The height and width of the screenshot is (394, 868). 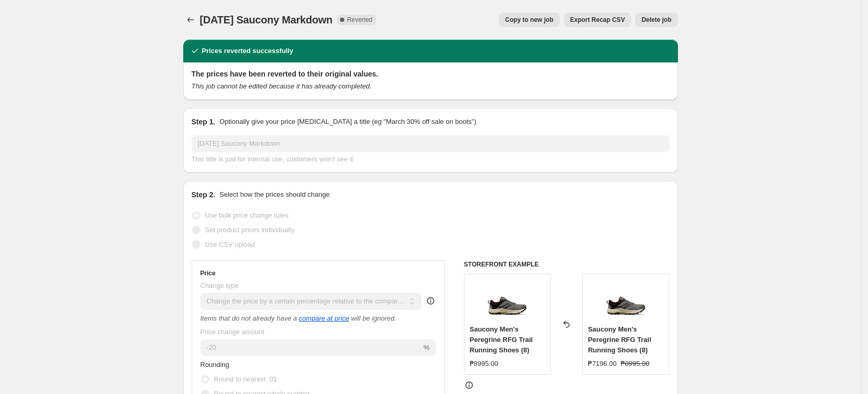 What do you see at coordinates (203, 195) in the screenshot?
I see `h2: Step 2.` at bounding box center [203, 195].